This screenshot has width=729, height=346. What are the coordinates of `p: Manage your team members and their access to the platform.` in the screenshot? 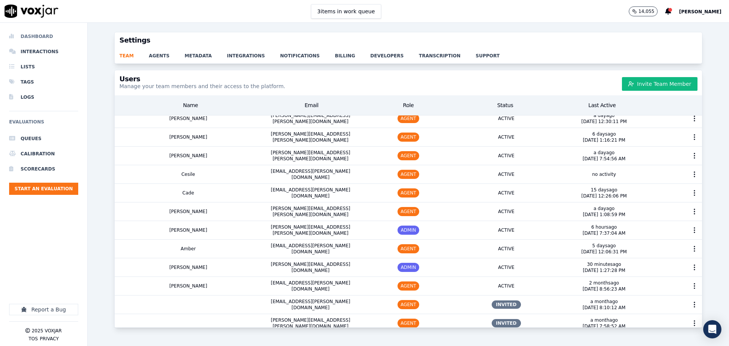 It's located at (202, 86).